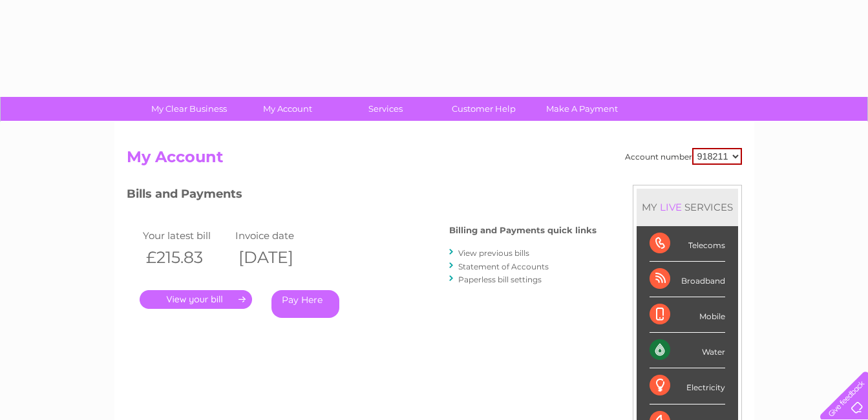 This screenshot has height=420, width=868. Describe the element at coordinates (189, 109) in the screenshot. I see `a: My Clear Business` at that location.